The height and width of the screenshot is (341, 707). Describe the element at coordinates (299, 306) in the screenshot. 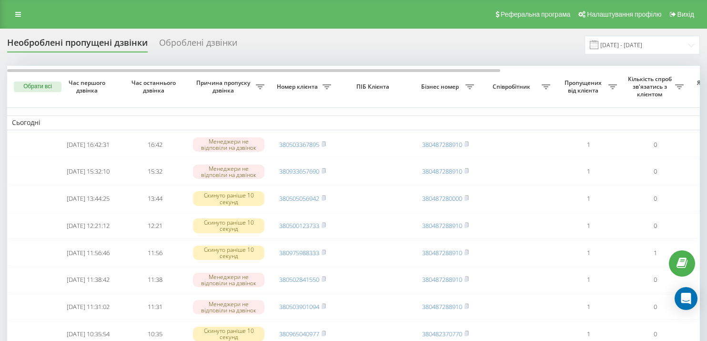

I see `a: 380503901094` at that location.